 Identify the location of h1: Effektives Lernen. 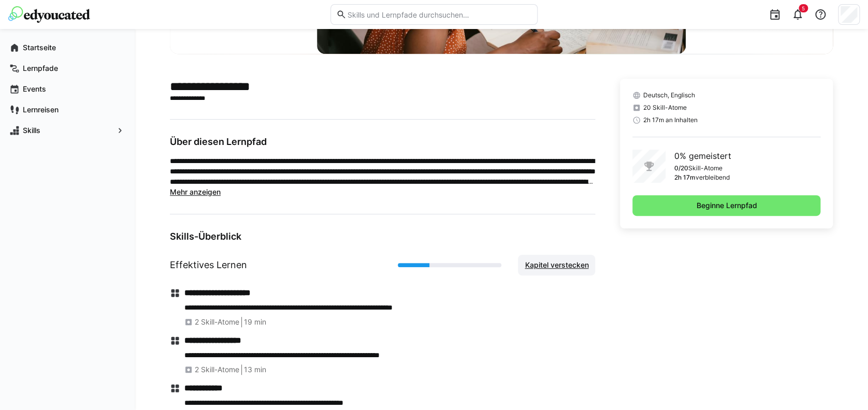
(208, 265).